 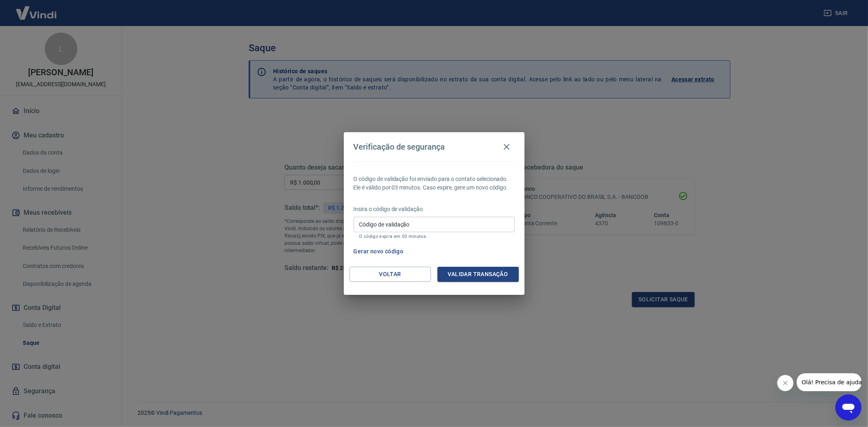 What do you see at coordinates (399, 147) in the screenshot?
I see `h4: Verificação de segurança` at bounding box center [399, 147].